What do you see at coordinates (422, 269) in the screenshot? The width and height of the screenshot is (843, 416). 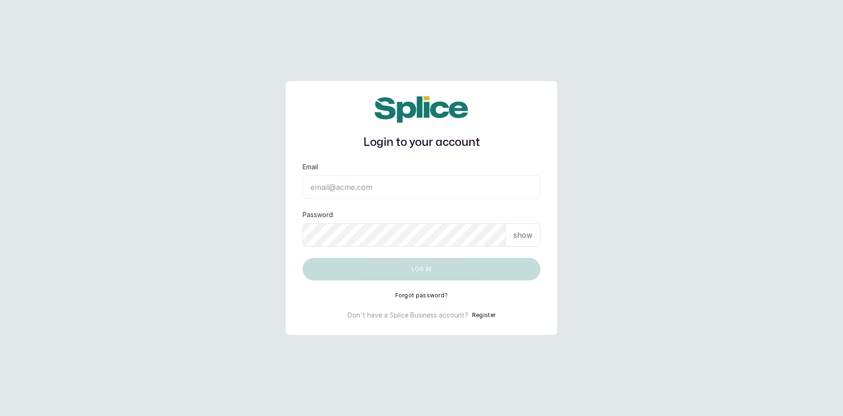 I see `button: Log in` at bounding box center [422, 269].